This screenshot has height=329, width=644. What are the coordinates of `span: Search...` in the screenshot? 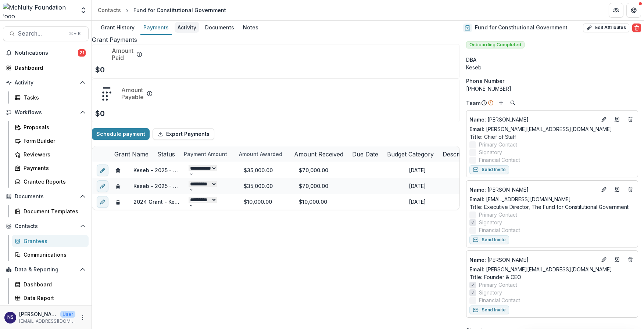 It's located at (41, 33).